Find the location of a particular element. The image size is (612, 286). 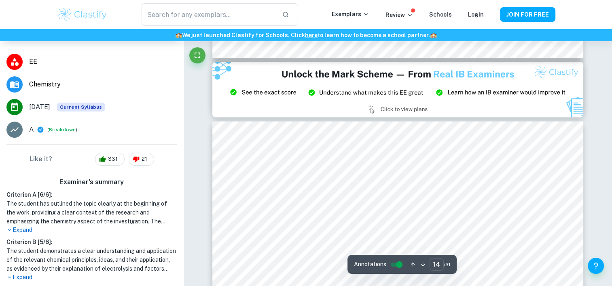

button: Breakdown is located at coordinates (62, 130).